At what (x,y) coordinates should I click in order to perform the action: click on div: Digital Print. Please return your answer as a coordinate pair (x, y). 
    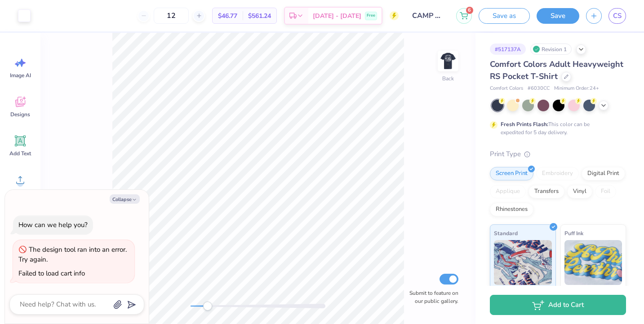
    Looking at the image, I should click on (603, 174).